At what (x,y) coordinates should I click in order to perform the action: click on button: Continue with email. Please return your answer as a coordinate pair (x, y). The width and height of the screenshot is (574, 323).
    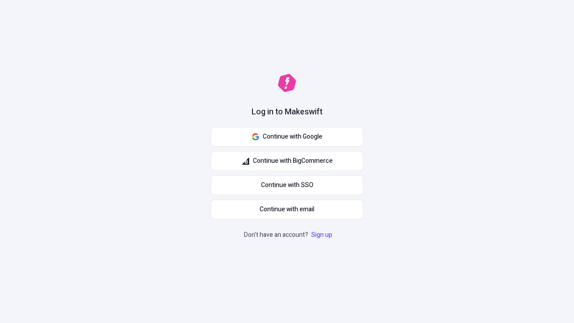
    Looking at the image, I should click on (287, 210).